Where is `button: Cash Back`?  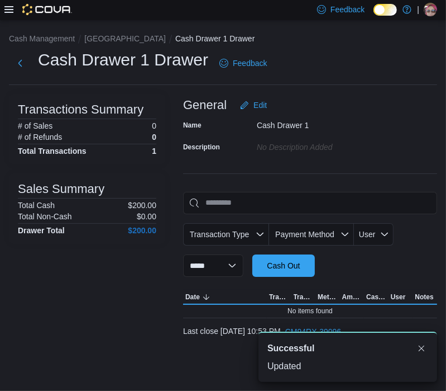 button: Cash Back is located at coordinates (377, 297).